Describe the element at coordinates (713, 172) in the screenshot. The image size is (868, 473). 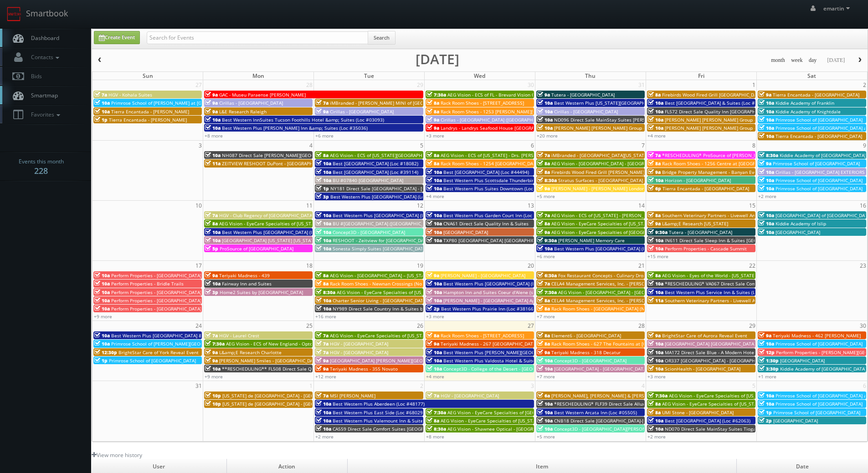
I see `span: Bridge Property Management - Banyan Everton` at that location.